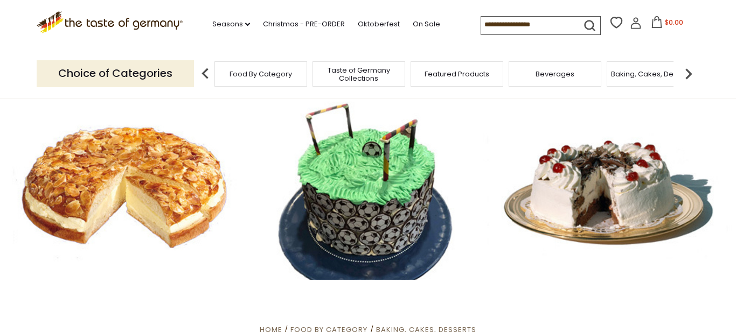 Image resolution: width=736 pixels, height=332 pixels. What do you see at coordinates (304, 24) in the screenshot?
I see `a: Christmas - PRE-ORDER` at bounding box center [304, 24].